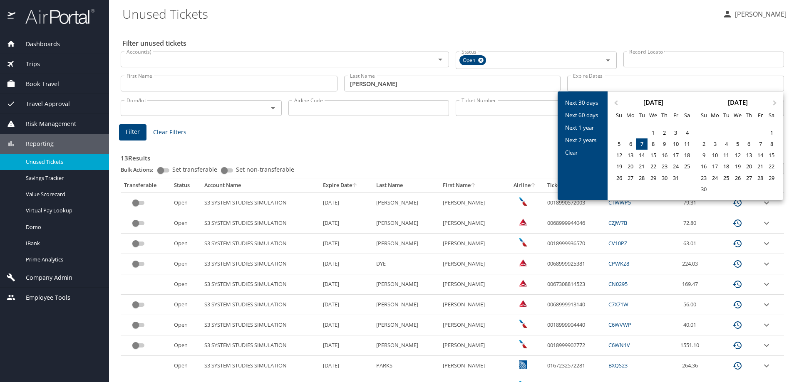 Image resolution: width=799 pixels, height=382 pixels. Describe the element at coordinates (653, 178) in the screenshot. I see `div: Choose Wednesday, October 29th, 2025` at that location.